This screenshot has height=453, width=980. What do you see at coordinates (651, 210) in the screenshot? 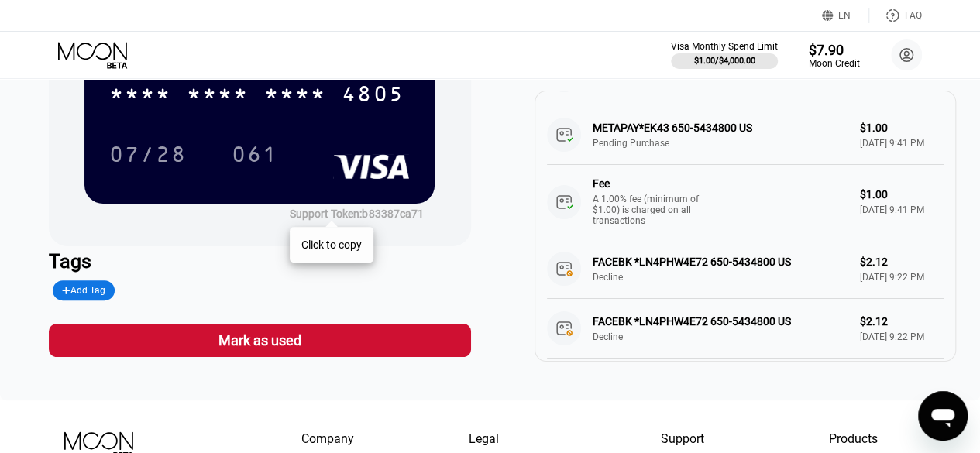
I see `div: A 1.00% fee (minimum of $1.00) is charged on all transactions` at bounding box center [651, 210].